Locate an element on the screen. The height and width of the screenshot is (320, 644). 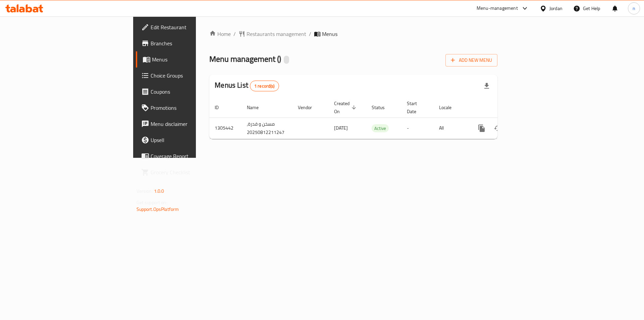
a: Coverage Report is located at coordinates (188, 156).